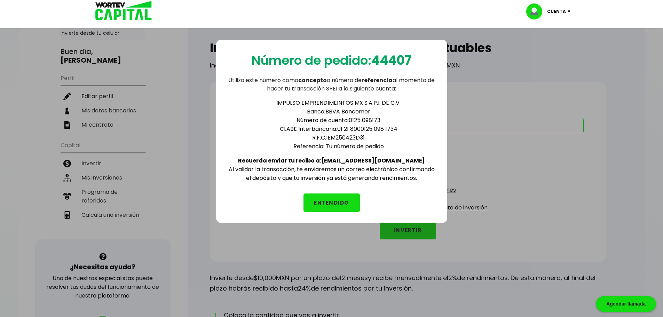 Image resolution: width=663 pixels, height=317 pixels. What do you see at coordinates (571, 11) in the screenshot?
I see `img: icon-down` at bounding box center [571, 11].